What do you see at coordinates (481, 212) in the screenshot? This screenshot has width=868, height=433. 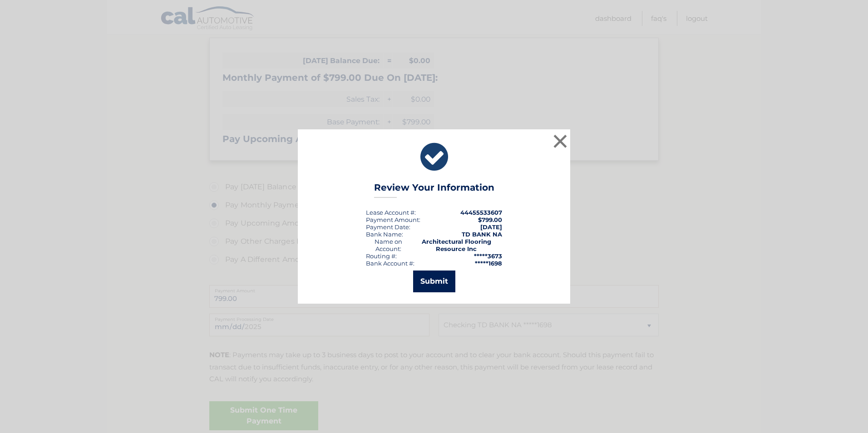 I see `strong: 44455533607` at bounding box center [481, 212].